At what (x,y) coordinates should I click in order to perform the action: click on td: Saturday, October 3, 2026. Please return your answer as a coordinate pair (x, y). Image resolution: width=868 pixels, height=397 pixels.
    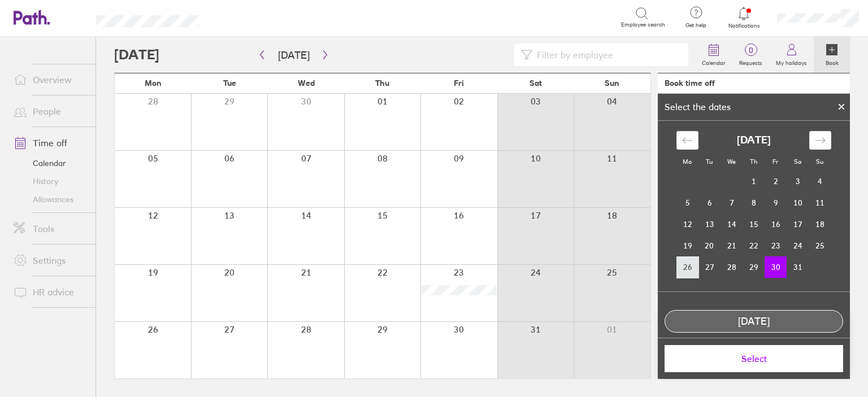
    Looking at the image, I should click on (797, 181).